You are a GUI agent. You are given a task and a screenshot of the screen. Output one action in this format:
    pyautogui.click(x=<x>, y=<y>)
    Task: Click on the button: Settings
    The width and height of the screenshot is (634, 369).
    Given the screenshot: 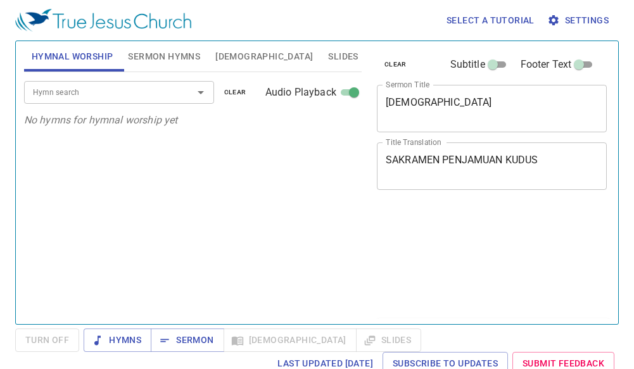 What is the action you would take?
    pyautogui.click(x=579, y=20)
    